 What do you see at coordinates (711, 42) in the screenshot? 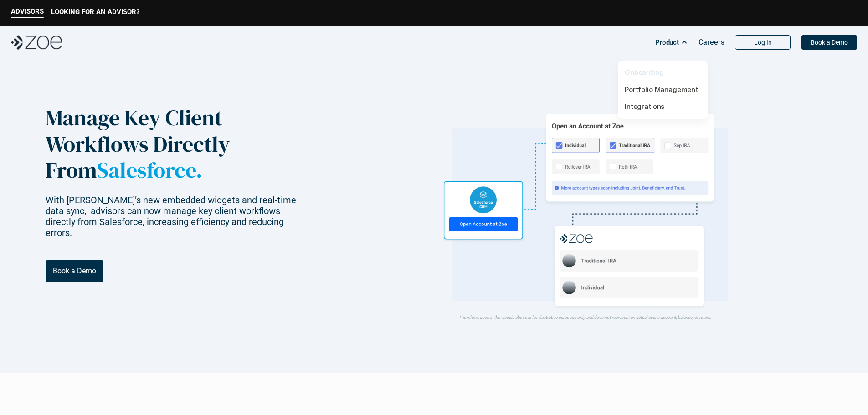
I see `a: Careers` at bounding box center [711, 42].